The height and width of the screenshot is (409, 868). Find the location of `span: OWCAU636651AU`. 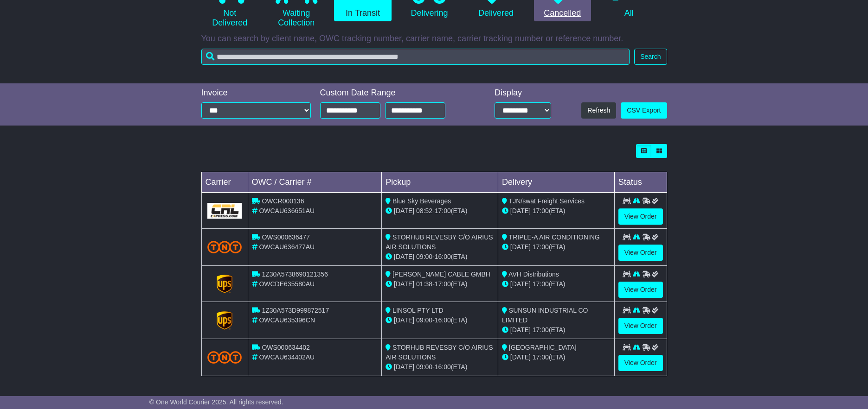

span: OWCAU636651AU is located at coordinates (287, 210).